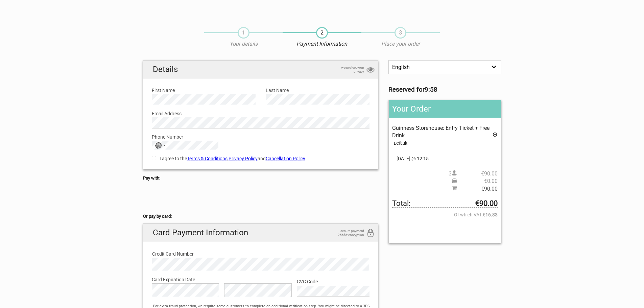  What do you see at coordinates (347, 70) in the screenshot?
I see `span: we protect your privacy` at bounding box center [347, 70].